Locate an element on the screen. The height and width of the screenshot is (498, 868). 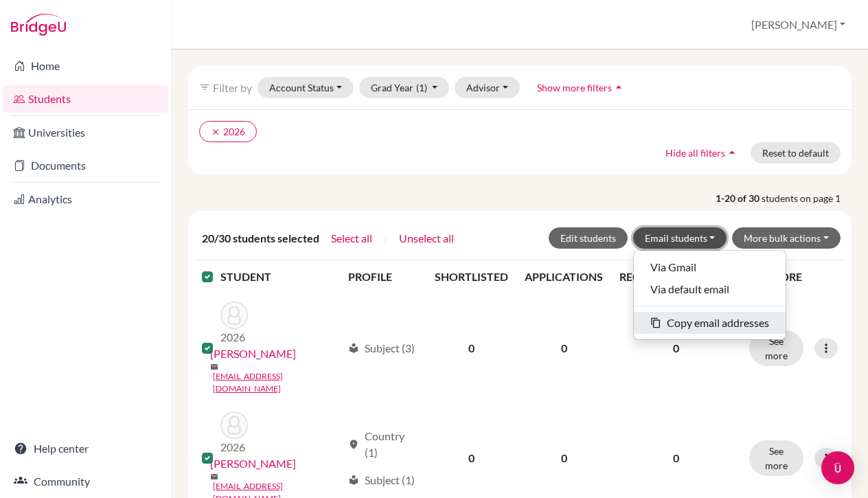
span: location_on is located at coordinates (353, 445).